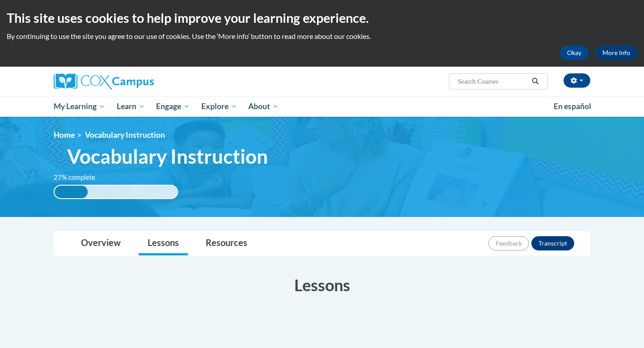 Image resolution: width=644 pixels, height=348 pixels. What do you see at coordinates (322, 106) in the screenshot?
I see `div: Main menu` at bounding box center [322, 106].